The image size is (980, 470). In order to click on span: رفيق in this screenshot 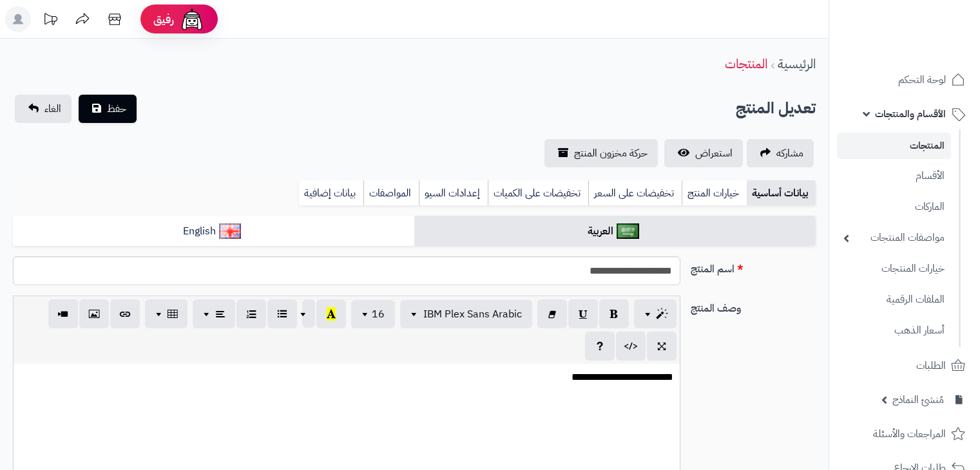, I will do `click(164, 19)`.